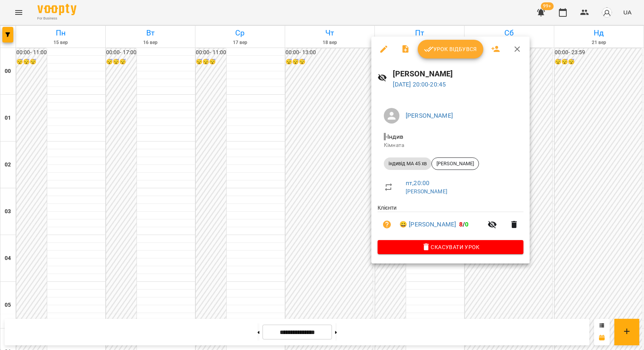 The width and height of the screenshot is (644, 350). What do you see at coordinates (450, 222) in the screenshot?
I see `ul: Клієнти` at bounding box center [450, 222].